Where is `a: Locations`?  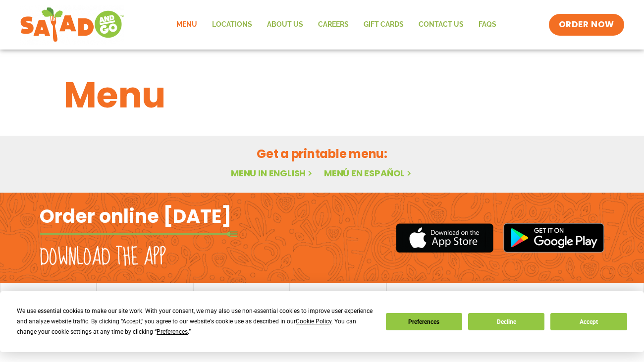
a: Locations is located at coordinates (232, 25).